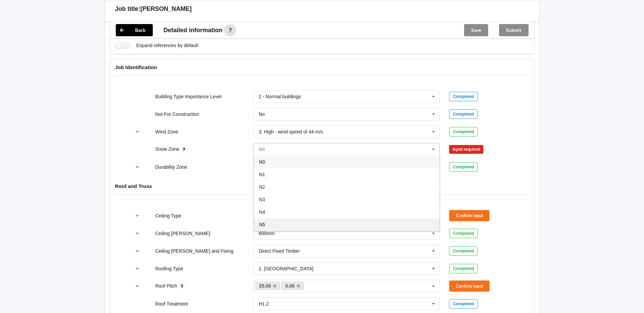  What do you see at coordinates (262, 225) in the screenshot?
I see `span: N5` at bounding box center [262, 225].